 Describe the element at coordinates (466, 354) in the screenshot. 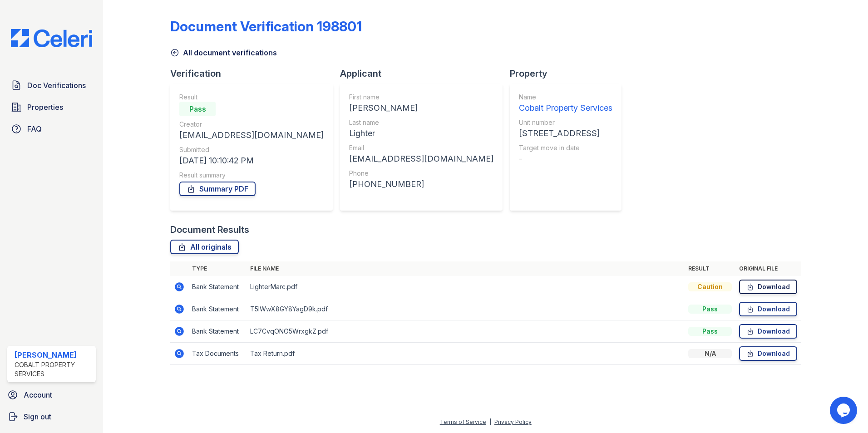

I see `td: Tax Return.pdf` at that location.